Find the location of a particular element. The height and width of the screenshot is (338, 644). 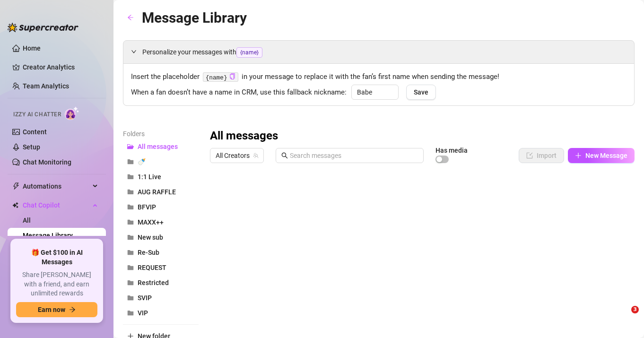

span: copy is located at coordinates (232, 76).